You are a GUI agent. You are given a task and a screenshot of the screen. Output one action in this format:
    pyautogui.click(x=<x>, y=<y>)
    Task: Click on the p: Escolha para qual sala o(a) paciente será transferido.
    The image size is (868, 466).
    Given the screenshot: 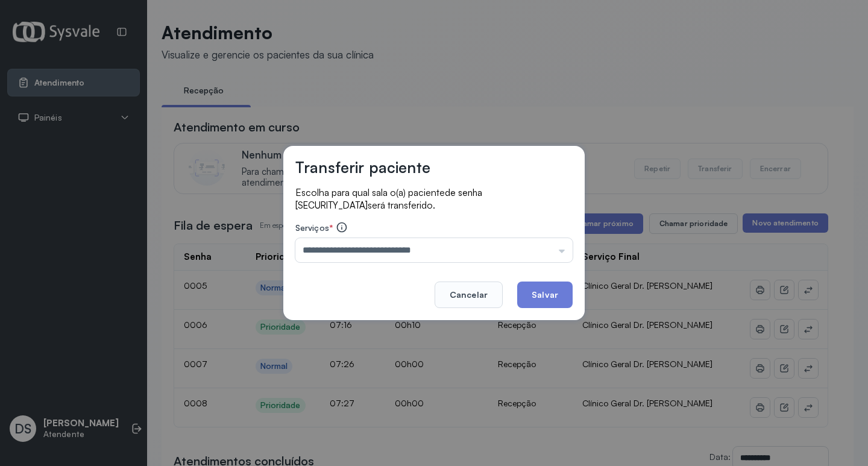 What is the action you would take?
    pyautogui.click(x=434, y=199)
    